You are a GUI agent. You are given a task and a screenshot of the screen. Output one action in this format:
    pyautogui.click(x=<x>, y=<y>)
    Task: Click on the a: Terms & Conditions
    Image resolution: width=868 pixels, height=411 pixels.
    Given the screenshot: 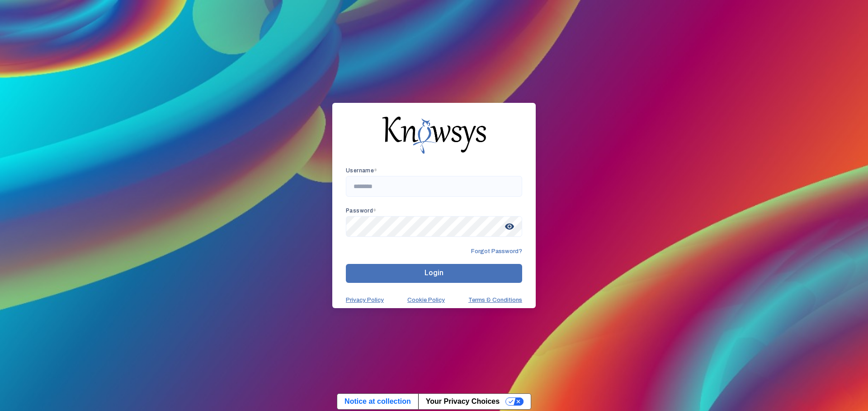 What is the action you would take?
    pyautogui.click(x=495, y=300)
    